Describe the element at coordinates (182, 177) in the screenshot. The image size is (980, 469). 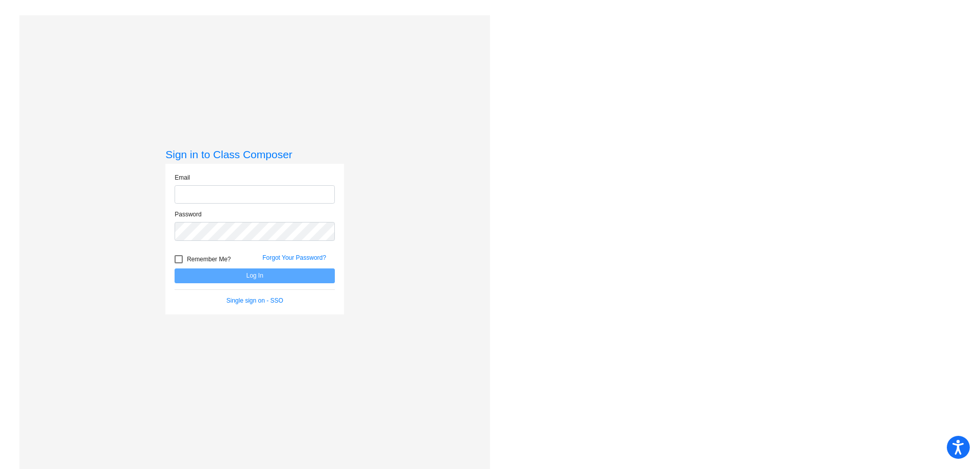
I see `label: Email` at that location.